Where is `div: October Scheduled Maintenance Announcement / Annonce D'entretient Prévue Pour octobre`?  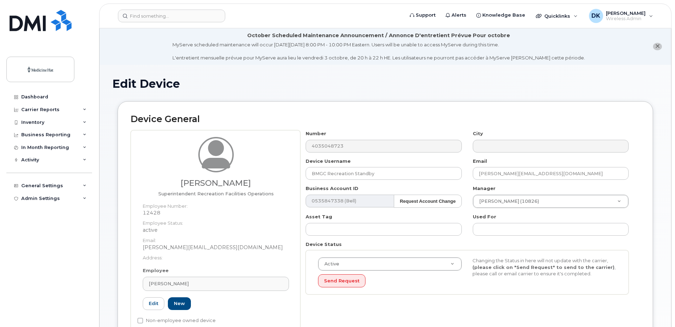 div: October Scheduled Maintenance Announcement / Annonce D'entretient Prévue Pour octobre is located at coordinates (378, 35).